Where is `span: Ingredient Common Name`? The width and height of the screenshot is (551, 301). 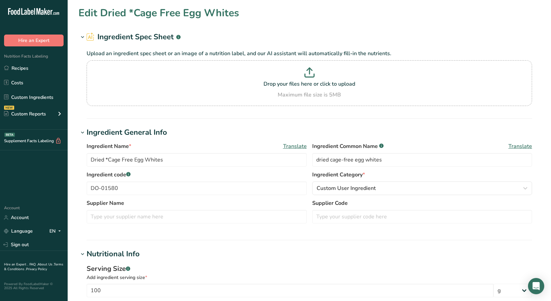 span: Ingredient Common Name is located at coordinates (348, 146).